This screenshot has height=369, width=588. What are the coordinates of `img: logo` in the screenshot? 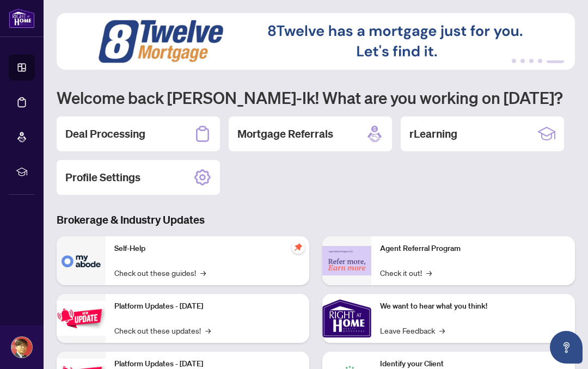 It's located at (22, 18).